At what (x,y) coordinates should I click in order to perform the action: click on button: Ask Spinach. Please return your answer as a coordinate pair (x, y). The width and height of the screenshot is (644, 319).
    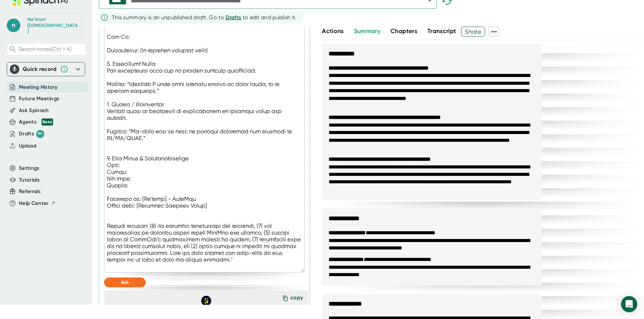
    Looking at the image, I should click on (34, 110).